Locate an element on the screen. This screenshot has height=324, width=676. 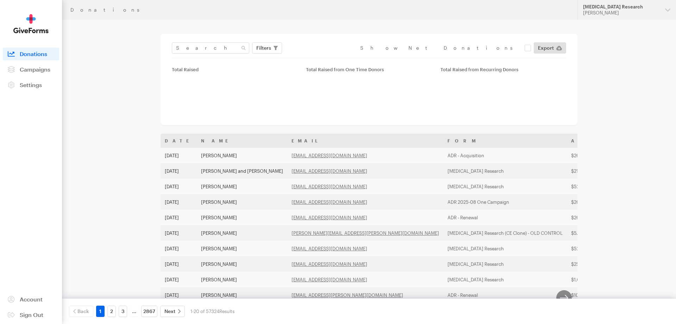
a: Next is located at coordinates (173, 311).